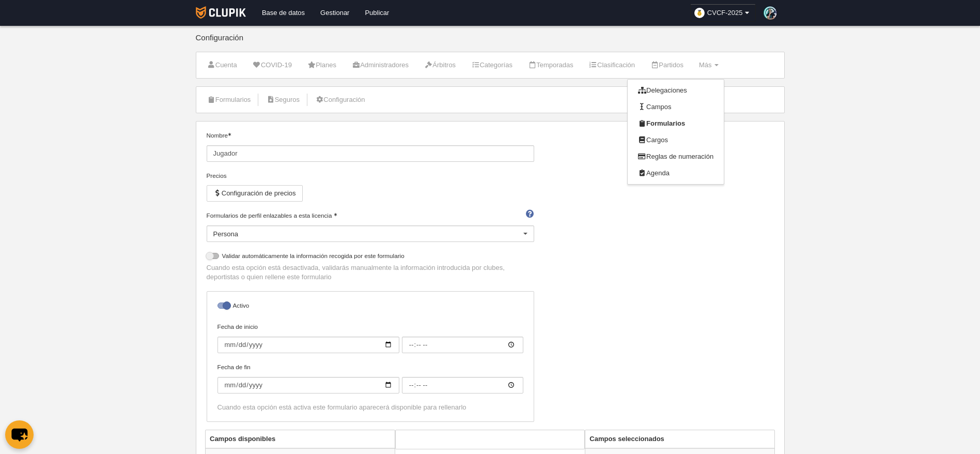 This screenshot has height=454, width=980. What do you see at coordinates (676, 140) in the screenshot?
I see `a: Cargos` at bounding box center [676, 140].